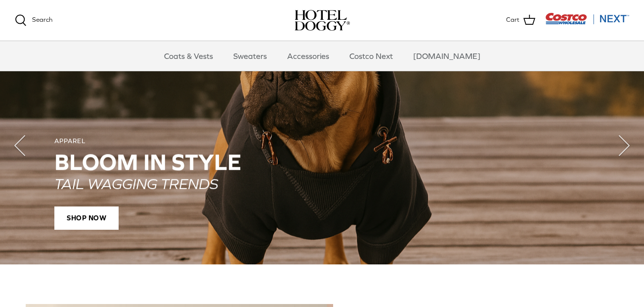 The image size is (644, 307). What do you see at coordinates (512, 20) in the screenshot?
I see `span: Cart` at bounding box center [512, 20].